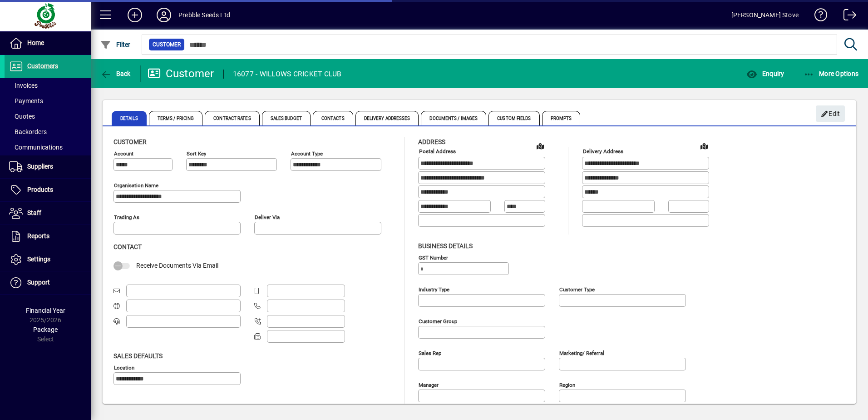 The height and width of the screenshot is (420, 868). I want to click on span: Receive Documents Via Email, so click(177, 265).